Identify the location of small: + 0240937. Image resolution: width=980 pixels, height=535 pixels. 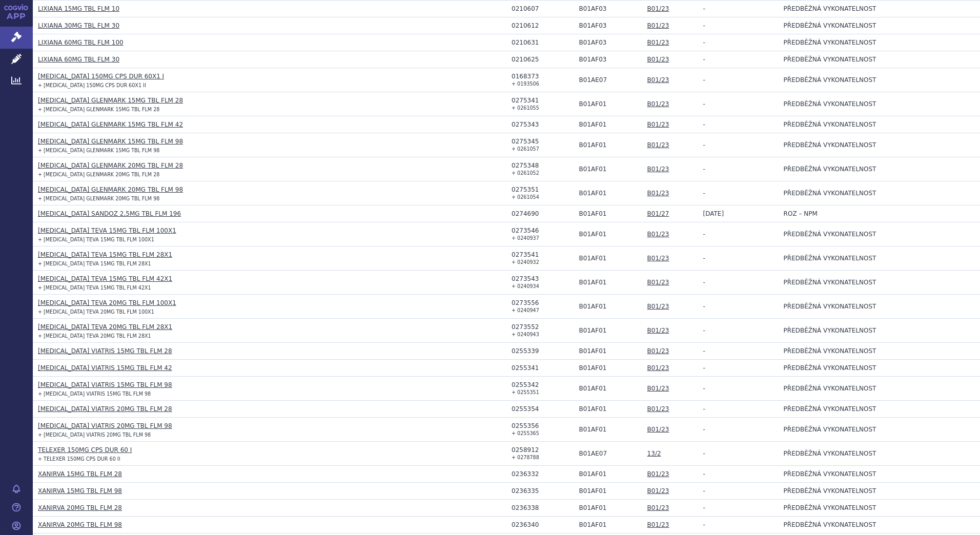
(525, 238).